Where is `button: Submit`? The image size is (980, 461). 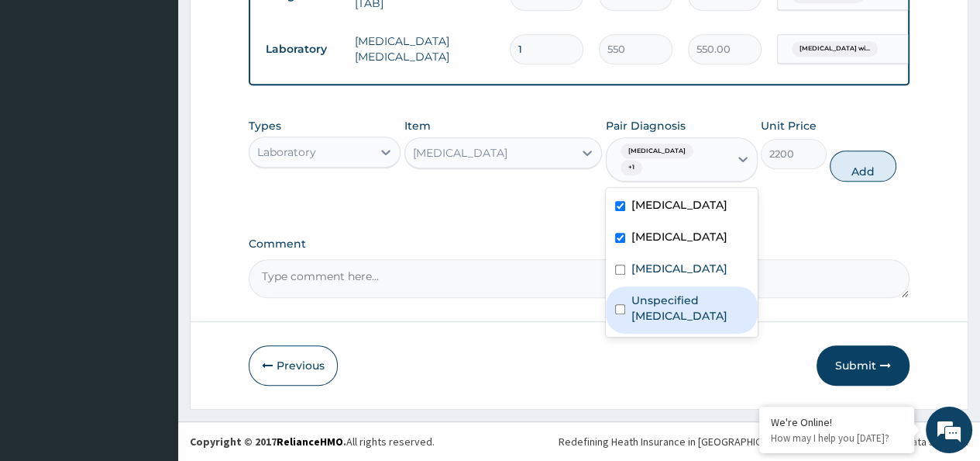 button: Submit is located at coordinates (863, 365).